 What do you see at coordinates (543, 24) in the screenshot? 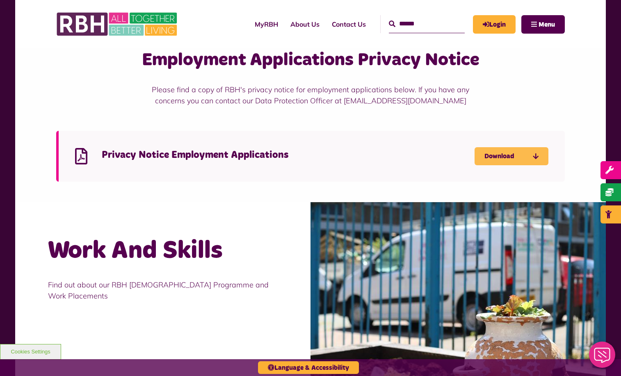
I see `button: Navigation` at bounding box center [543, 24].